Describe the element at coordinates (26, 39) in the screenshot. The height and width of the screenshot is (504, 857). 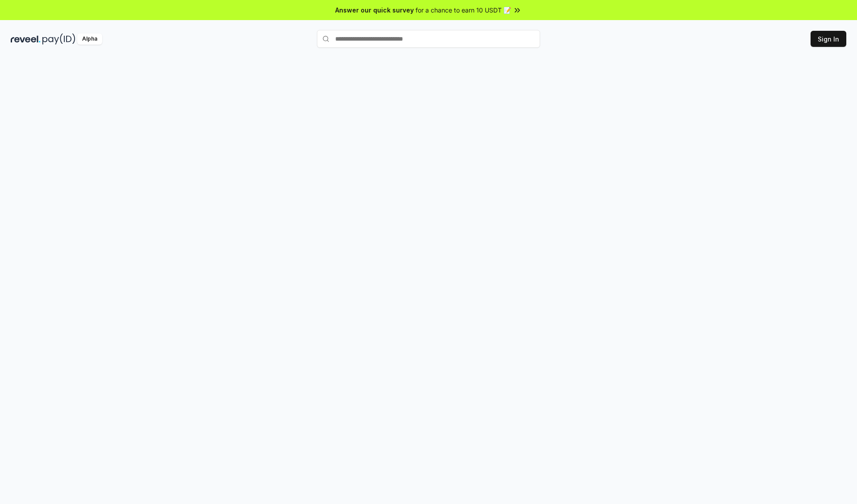
I see `img: reveel_dark` at that location.